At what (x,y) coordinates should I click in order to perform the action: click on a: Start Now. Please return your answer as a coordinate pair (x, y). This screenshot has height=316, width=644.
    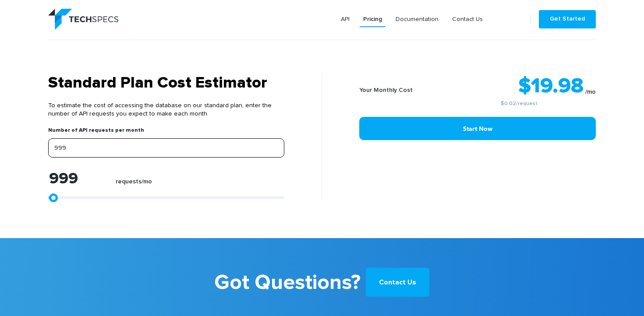
    Looking at the image, I should click on (477, 128).